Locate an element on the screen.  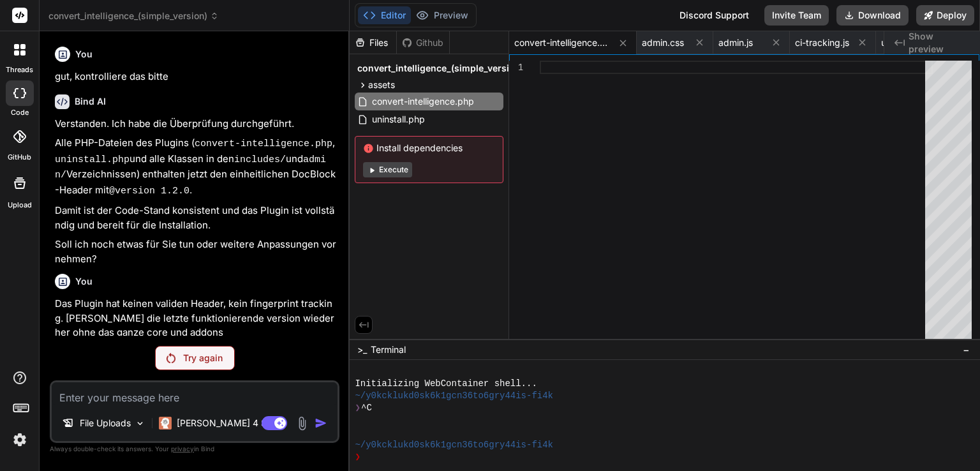
h6: Bind AI is located at coordinates (90, 101).